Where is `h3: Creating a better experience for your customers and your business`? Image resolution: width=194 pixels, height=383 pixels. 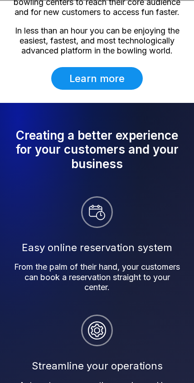 h3: Creating a better experience for your customers and your business is located at coordinates (97, 150).